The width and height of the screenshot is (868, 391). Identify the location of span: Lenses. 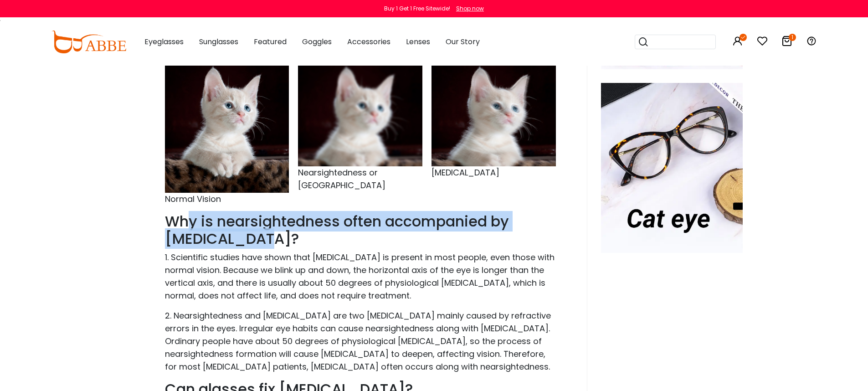
(418, 41).